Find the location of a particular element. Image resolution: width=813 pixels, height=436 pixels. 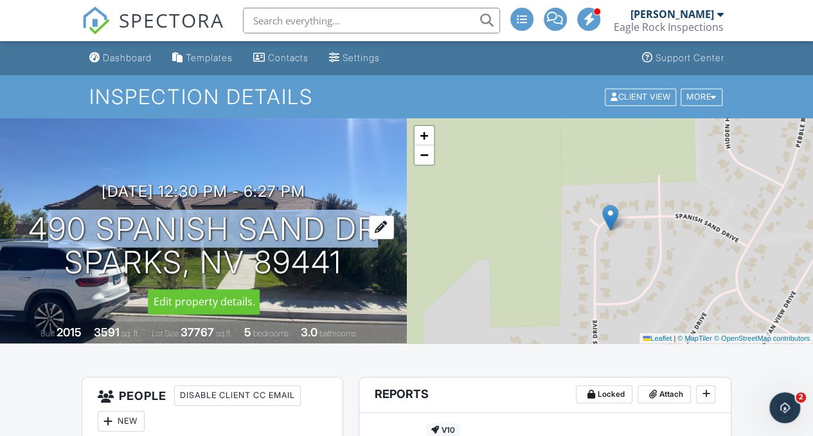

span: 2 is located at coordinates (801, 397).